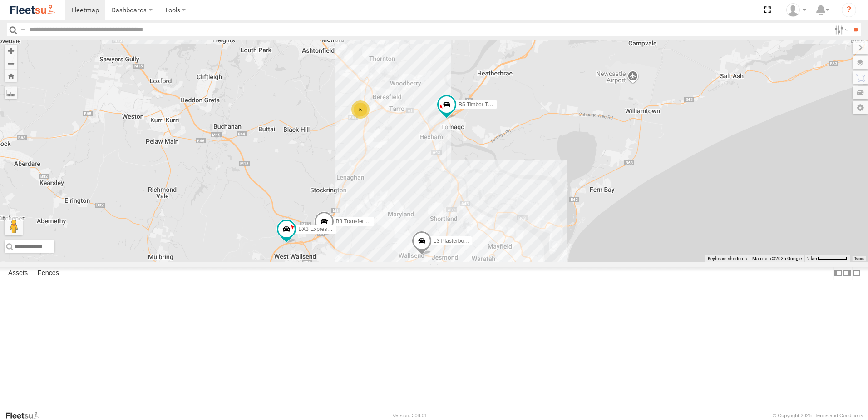 This screenshot has height=420, width=868. What do you see at coordinates (410, 415) in the screenshot?
I see `div: Version: 308.01` at bounding box center [410, 415].